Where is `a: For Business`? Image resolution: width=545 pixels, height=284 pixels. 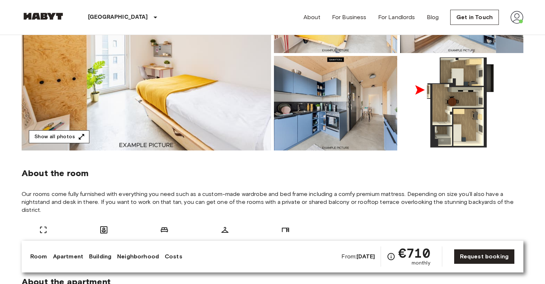 a: For Business is located at coordinates (350, 17).